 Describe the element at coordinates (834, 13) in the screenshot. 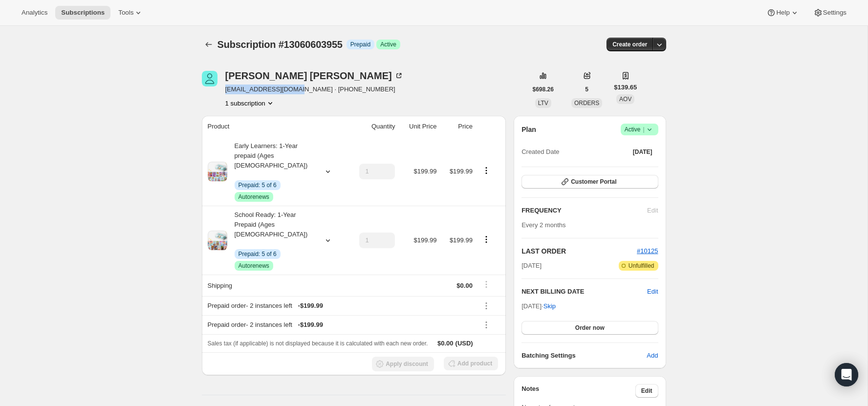

I see `span: Settings` at that location.